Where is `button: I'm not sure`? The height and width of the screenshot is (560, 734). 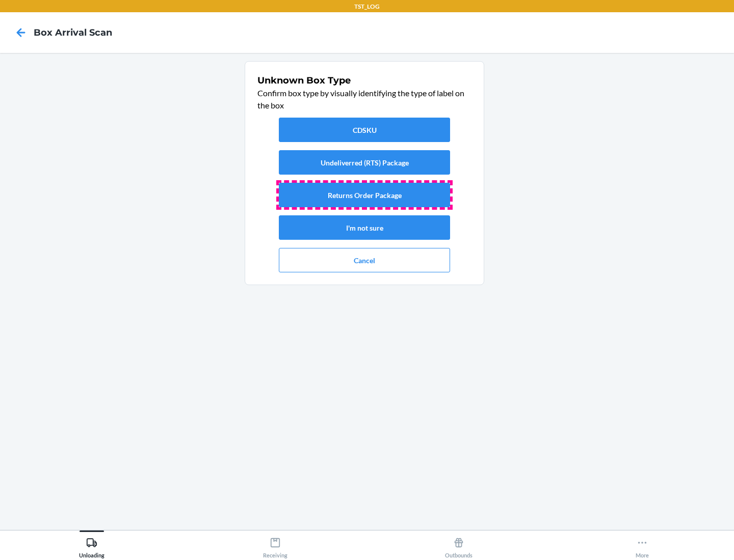 button: I'm not sure is located at coordinates (364, 228).